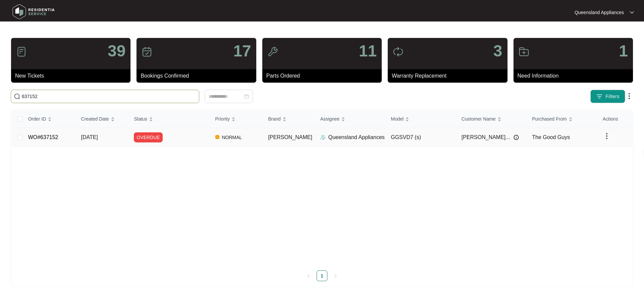 The height and width of the screenshot is (306, 644). I want to click on th: Actions, so click(615, 119).